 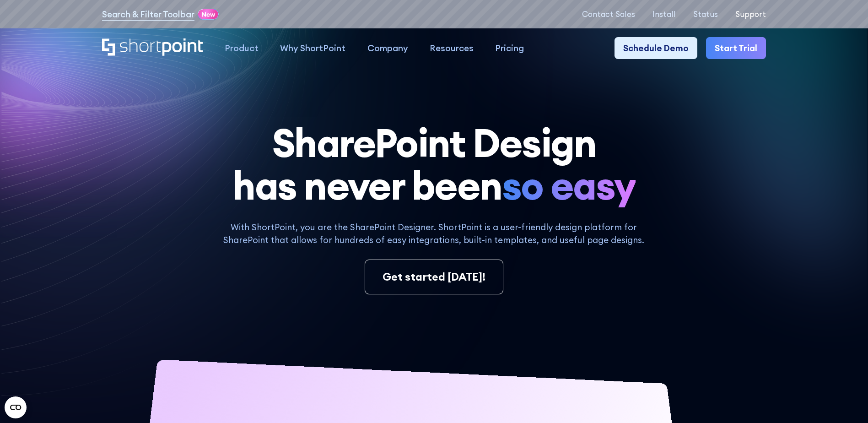 What do you see at coordinates (152, 48) in the screenshot?
I see `a: Home` at bounding box center [152, 48].